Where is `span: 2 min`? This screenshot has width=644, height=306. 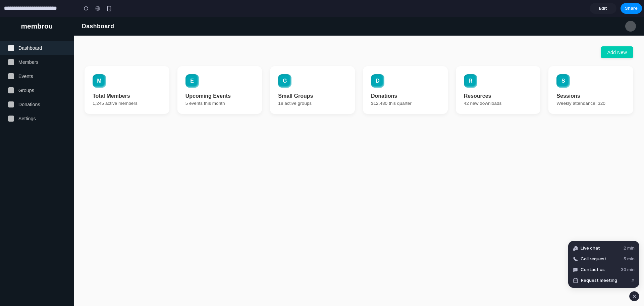
span: 2 min is located at coordinates (629, 248).